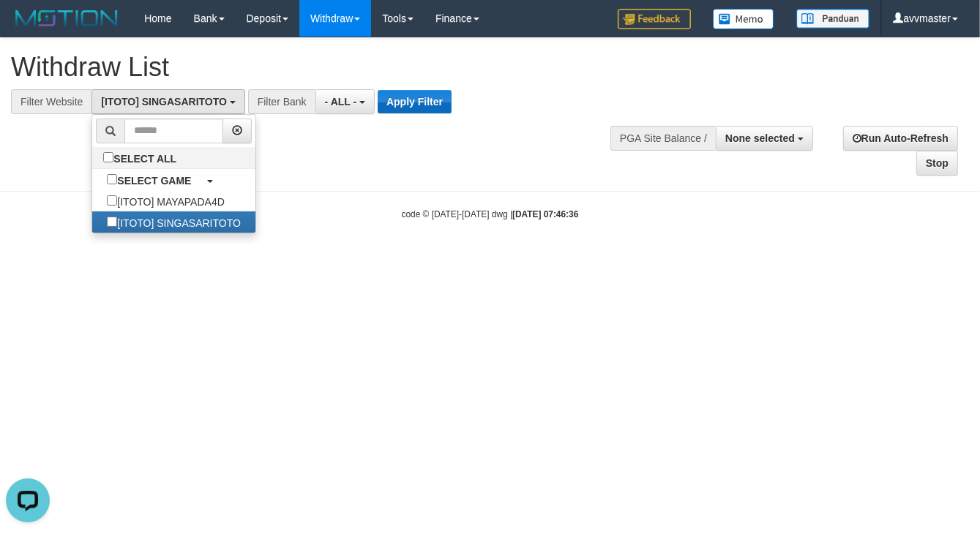  Describe the element at coordinates (345, 101) in the screenshot. I see `button: - ALL -` at that location.